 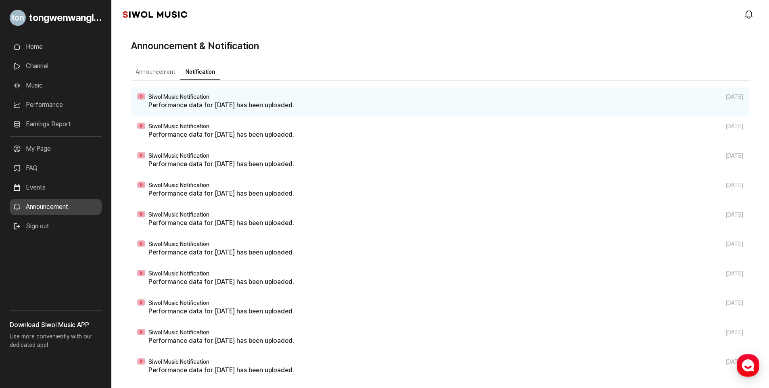 I want to click on span: tongwenwangluo01, so click(x=65, y=18).